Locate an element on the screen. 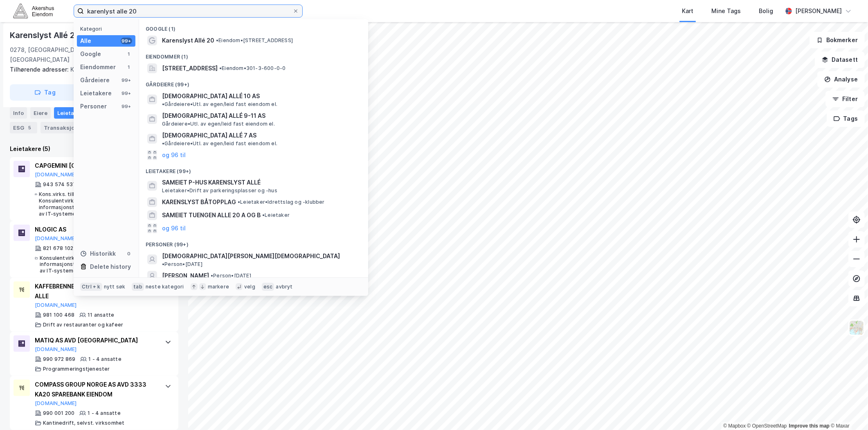  div: markere is located at coordinates (218, 287).